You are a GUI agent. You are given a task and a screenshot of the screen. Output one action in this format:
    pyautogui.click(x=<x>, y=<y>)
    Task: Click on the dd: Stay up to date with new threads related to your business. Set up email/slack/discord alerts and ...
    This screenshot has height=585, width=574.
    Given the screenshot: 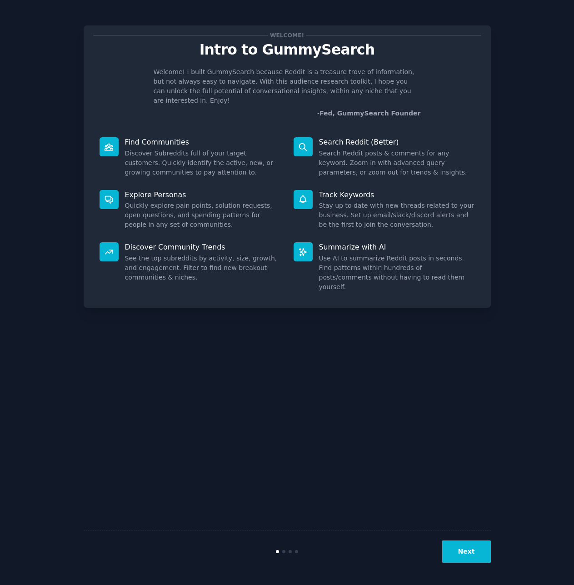 What is the action you would take?
    pyautogui.click(x=397, y=215)
    